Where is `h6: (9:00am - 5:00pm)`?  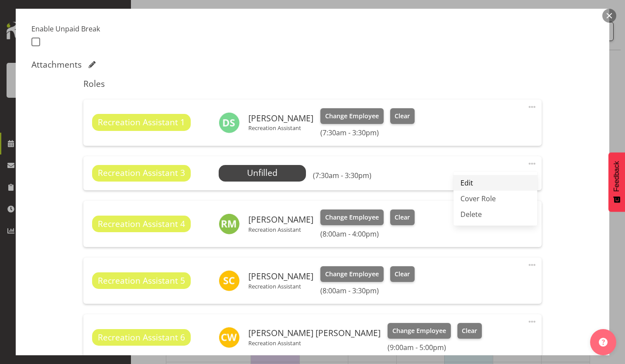 h6: (9:00am - 5:00pm) is located at coordinates (435, 347).